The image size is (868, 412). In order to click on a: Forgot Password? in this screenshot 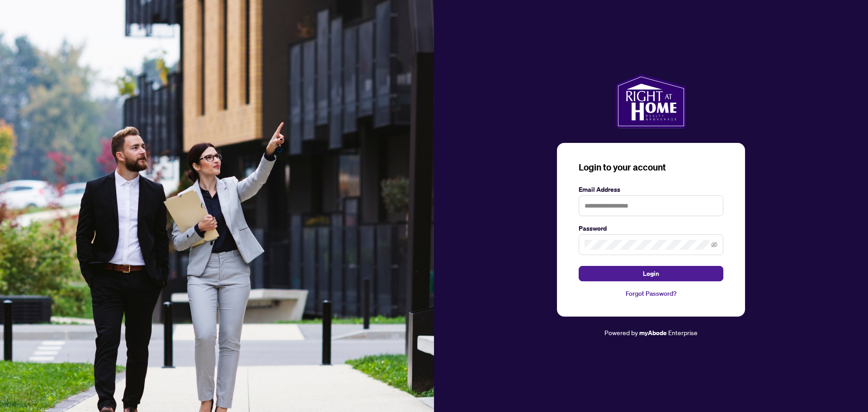, I will do `click(651, 294)`.